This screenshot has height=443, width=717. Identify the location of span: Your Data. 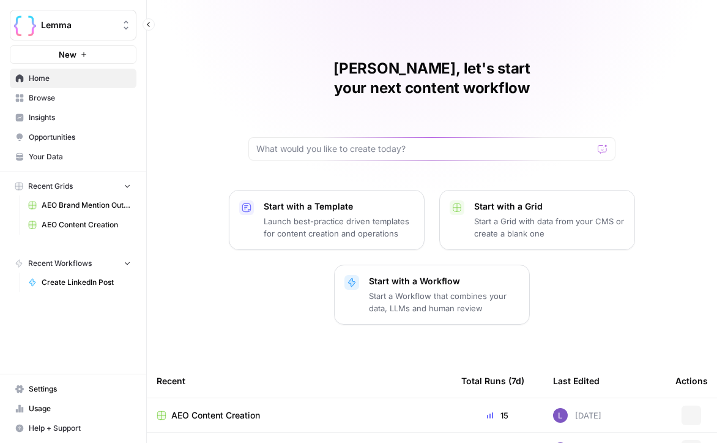
(80, 157).